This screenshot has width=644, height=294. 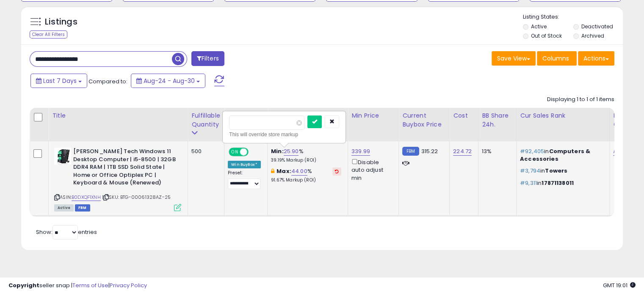 What do you see at coordinates (272, 171) in the screenshot?
I see `i: This overrides the store level max markup for this listing` at bounding box center [272, 171].